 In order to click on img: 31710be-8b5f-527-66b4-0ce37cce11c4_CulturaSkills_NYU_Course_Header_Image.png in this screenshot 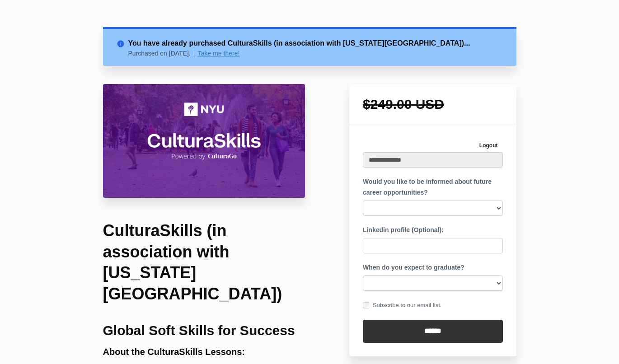, I will do `click(204, 141)`.